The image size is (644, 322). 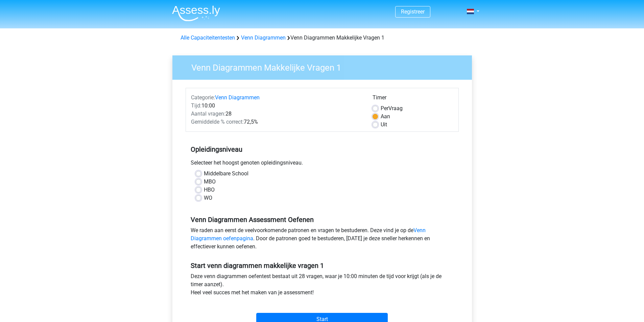 I want to click on span: Per, so click(x=384, y=108).